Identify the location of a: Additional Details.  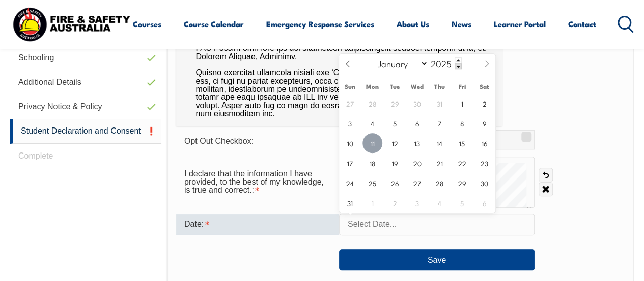
(85, 82).